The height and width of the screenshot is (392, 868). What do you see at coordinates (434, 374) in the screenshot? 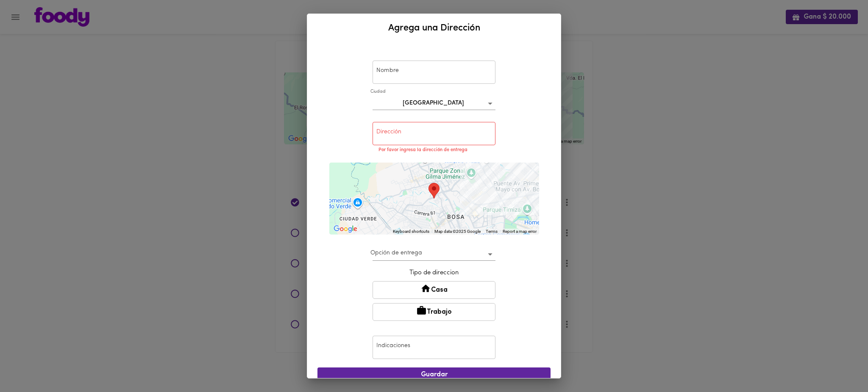
I see `span: Guardar` at bounding box center [434, 374].